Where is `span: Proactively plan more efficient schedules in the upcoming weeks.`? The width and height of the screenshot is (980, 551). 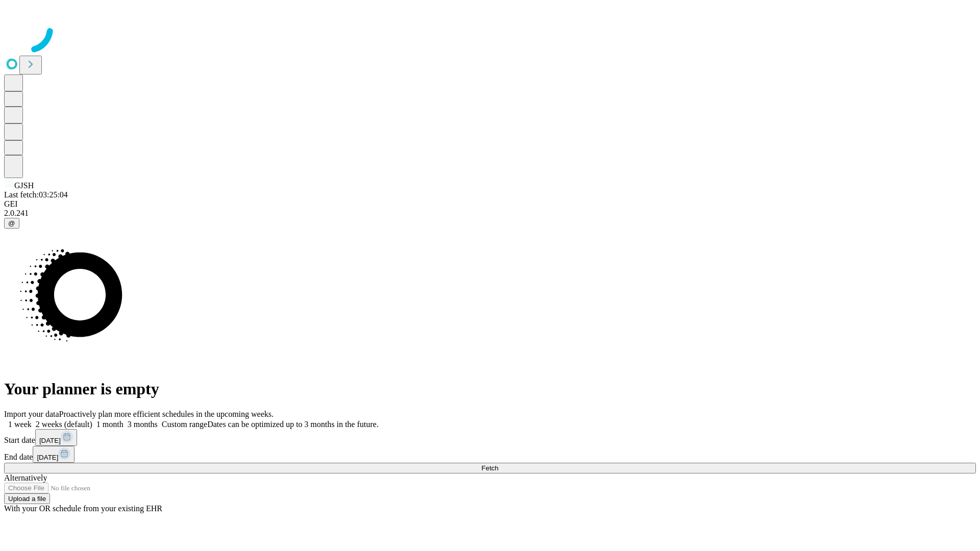 span: Proactively plan more efficient schedules in the upcoming weeks. is located at coordinates (167, 414).